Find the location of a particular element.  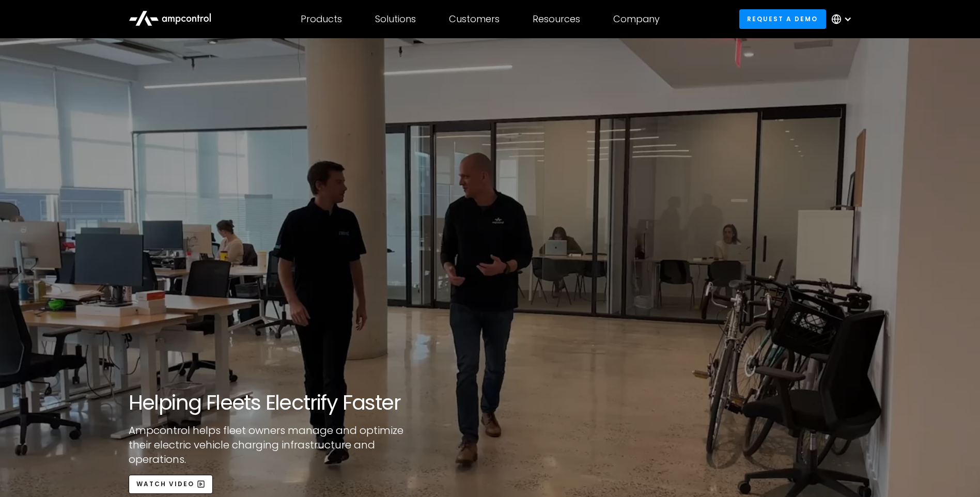

div: Resources is located at coordinates (556, 19).